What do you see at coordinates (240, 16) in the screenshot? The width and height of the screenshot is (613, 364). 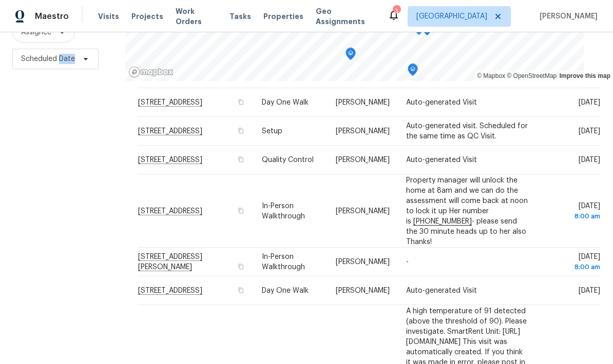 I see `span: Tasks` at bounding box center [240, 16].